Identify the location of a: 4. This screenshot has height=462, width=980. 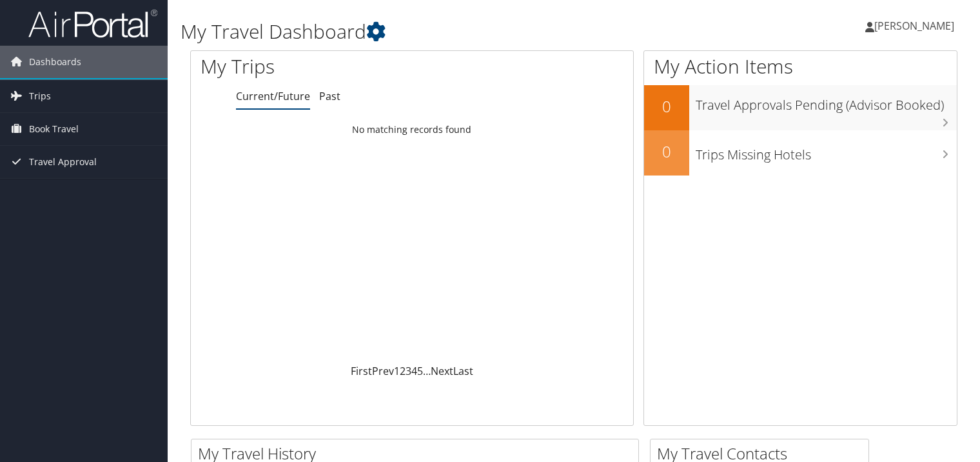
(414, 371).